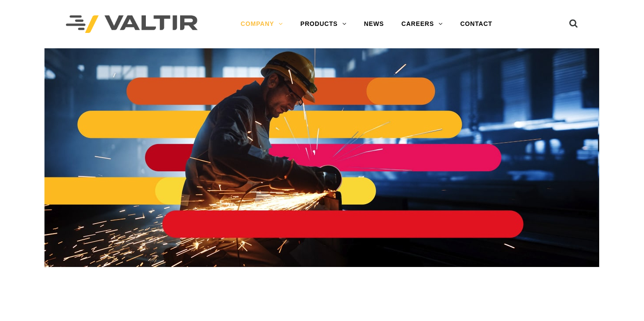 Image resolution: width=644 pixels, height=321 pixels. Describe the element at coordinates (131, 24) in the screenshot. I see `img: Valtir` at that location.